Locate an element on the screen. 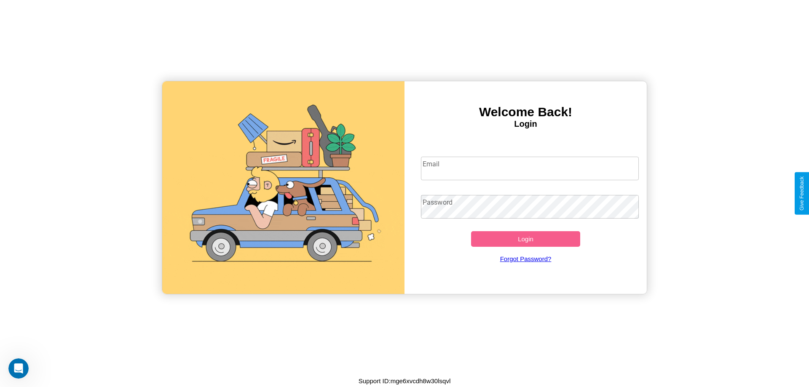 The image size is (809, 387). h3: Welcome Back! is located at coordinates (526, 112).